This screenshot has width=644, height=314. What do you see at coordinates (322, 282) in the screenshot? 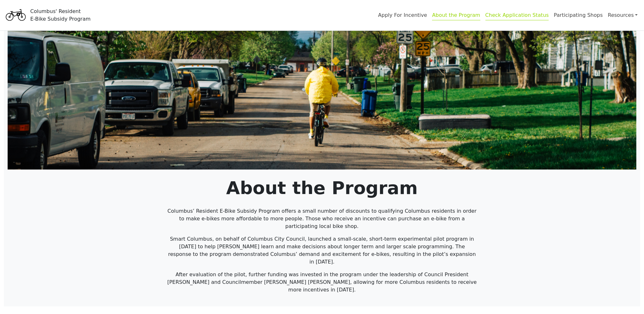
I see `p: After evaluation of the pilot, further funding was invested in the program under the leadership o...` at bounding box center [322, 282].